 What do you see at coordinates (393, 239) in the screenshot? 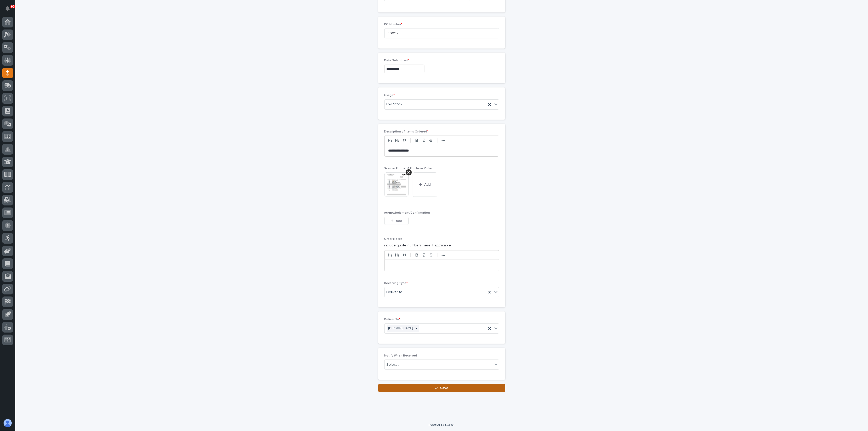
I see `span: Order Notes` at bounding box center [393, 239].